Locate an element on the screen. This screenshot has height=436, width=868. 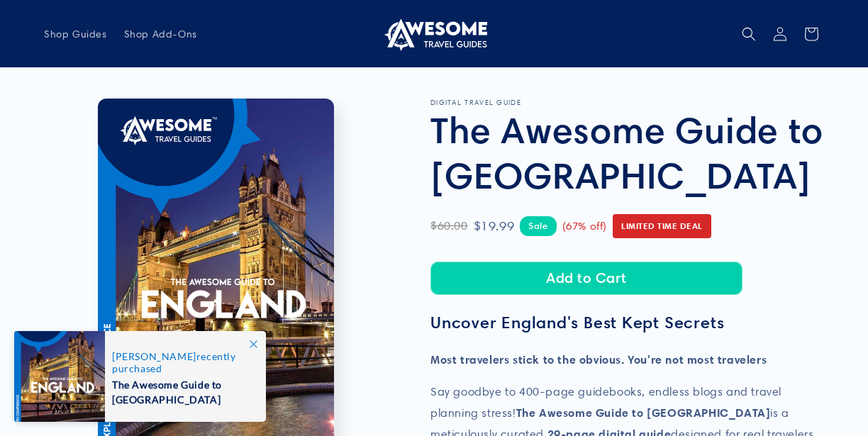
summary: Search is located at coordinates (749, 34).